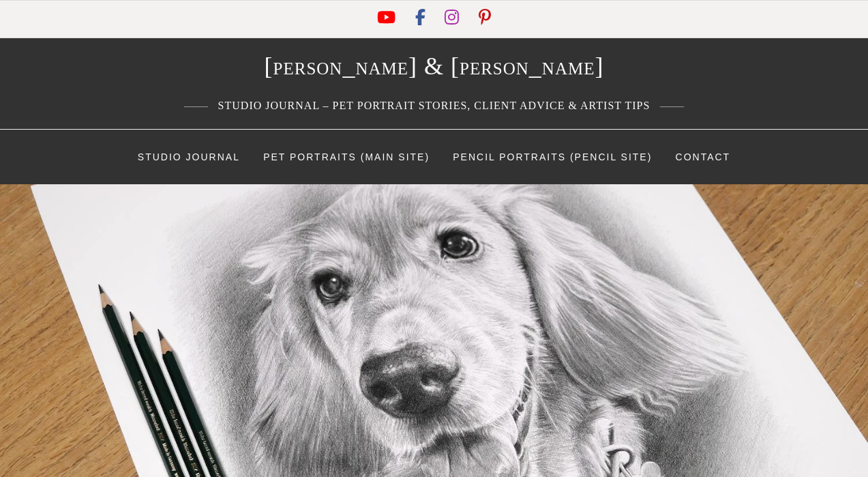 This screenshot has width=868, height=477. What do you see at coordinates (434, 106) in the screenshot?
I see `p: Studio Journal – Pet Portrait Stories, Client Advice & Artist Tips` at bounding box center [434, 106].